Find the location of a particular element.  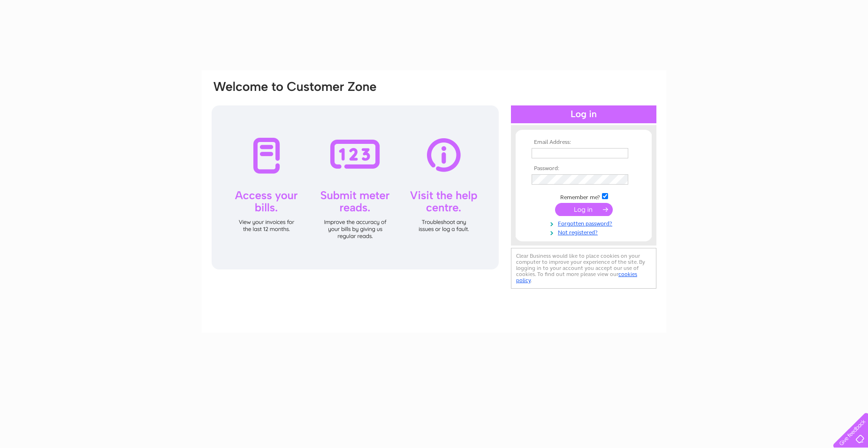

div: Clear Business would like to place cookies on your computer to improve your experience of the sit... is located at coordinates (584, 268).